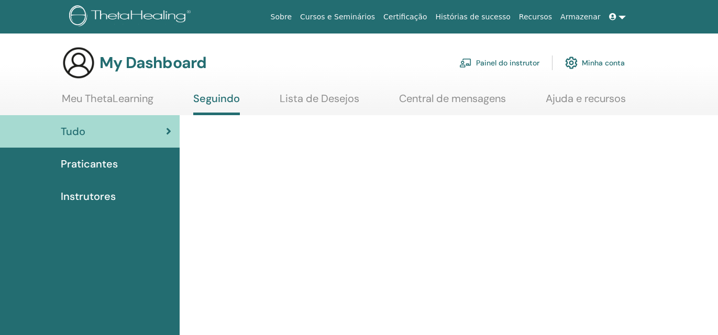 This screenshot has height=335, width=718. Describe the element at coordinates (153, 63) in the screenshot. I see `h3: My Dashboard` at that location.